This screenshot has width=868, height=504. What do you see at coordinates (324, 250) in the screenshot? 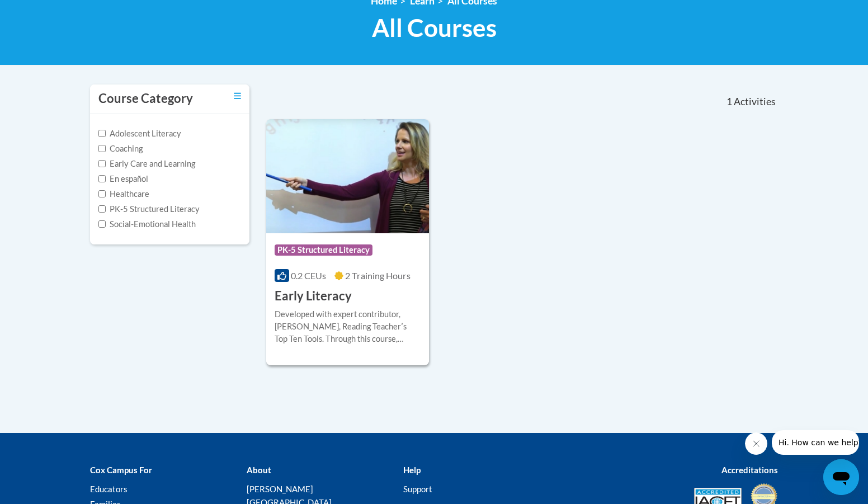
I see `span: PK-5 Structured Literacy` at bounding box center [324, 250].